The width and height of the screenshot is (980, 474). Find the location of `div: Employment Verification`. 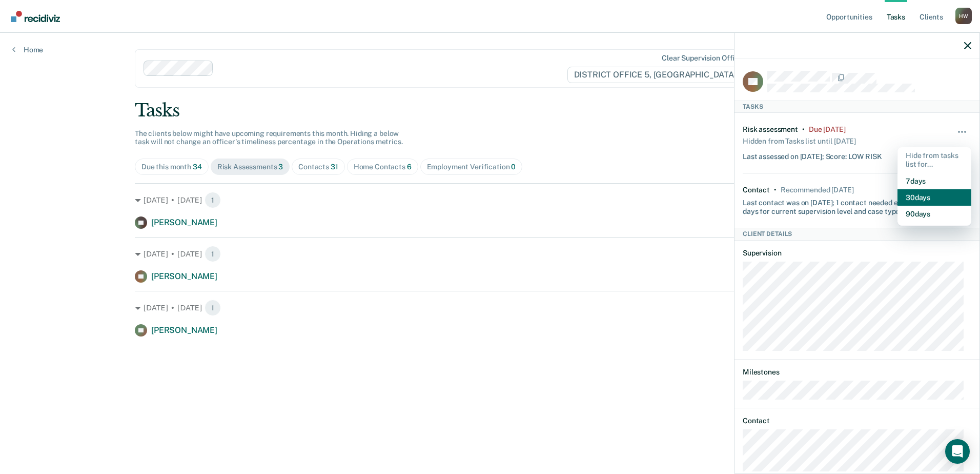

div: Employment Verification is located at coordinates (472, 166).